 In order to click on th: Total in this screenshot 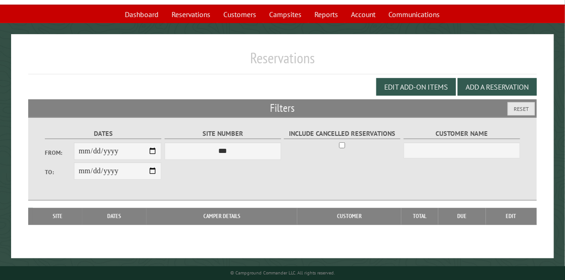, I will do `click(420, 216)`.